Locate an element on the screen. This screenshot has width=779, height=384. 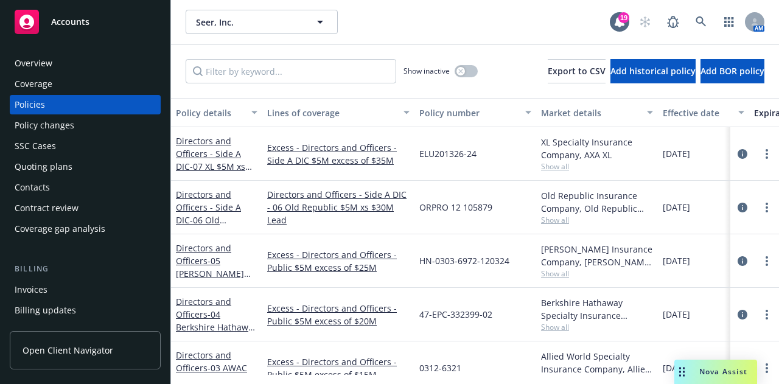
button: Lines of coverage is located at coordinates (339, 113).